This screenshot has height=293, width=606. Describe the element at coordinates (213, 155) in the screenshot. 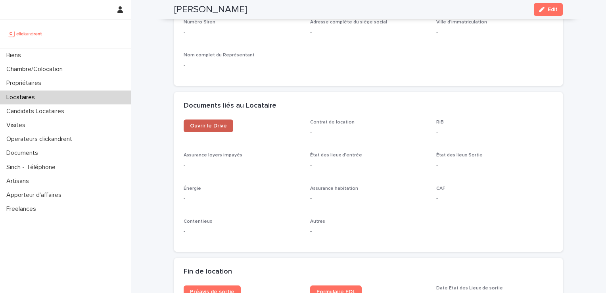

I see `span: Assurance loyers impayés` at that location.